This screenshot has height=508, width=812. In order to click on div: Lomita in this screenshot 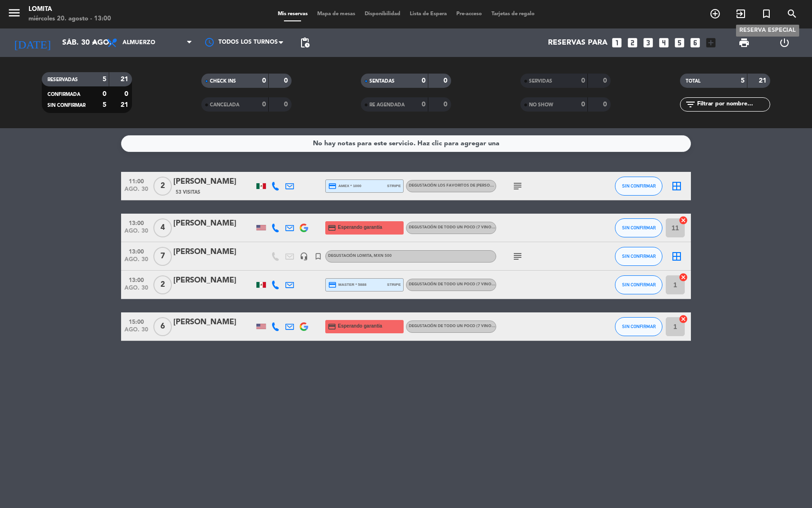, I will do `click(69, 10)`.